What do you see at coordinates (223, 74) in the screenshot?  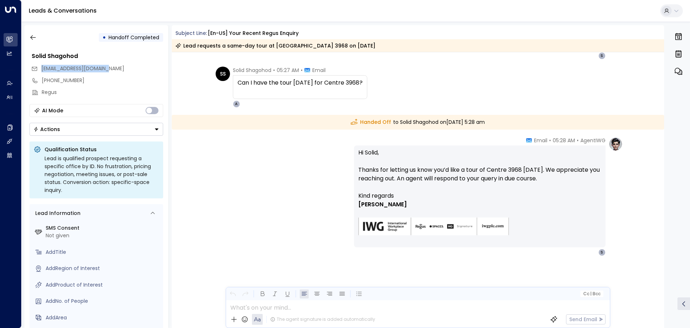 I see `div: SS` at bounding box center [223, 74].